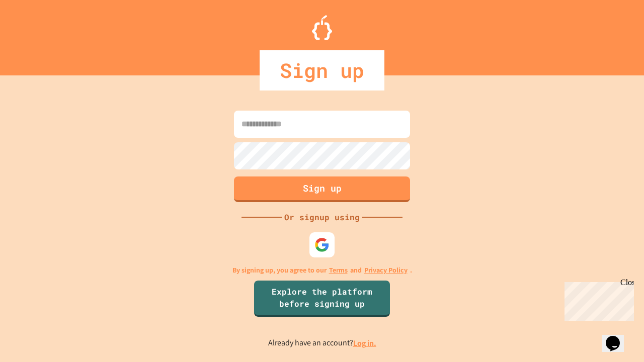  What do you see at coordinates (338, 270) in the screenshot?
I see `a: Terms` at bounding box center [338, 270].